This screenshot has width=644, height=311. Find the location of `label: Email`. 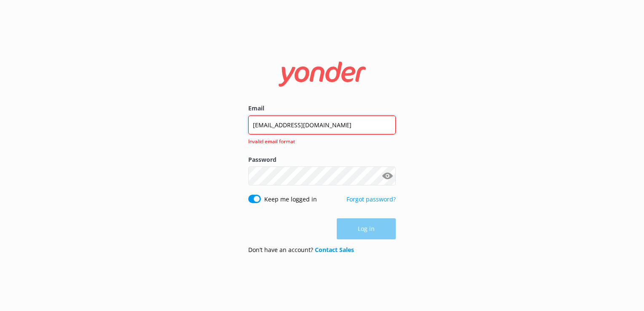

label: Email is located at coordinates (322, 109).